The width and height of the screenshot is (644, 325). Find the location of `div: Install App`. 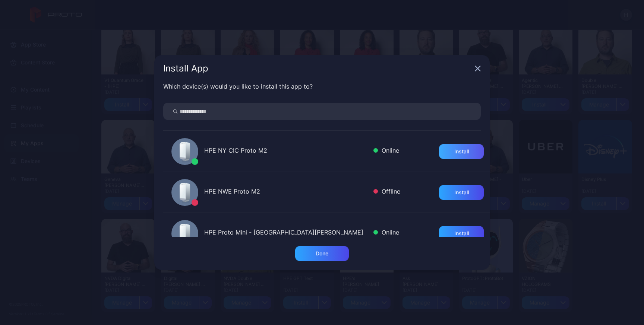

div: Install App is located at coordinates (317, 68).